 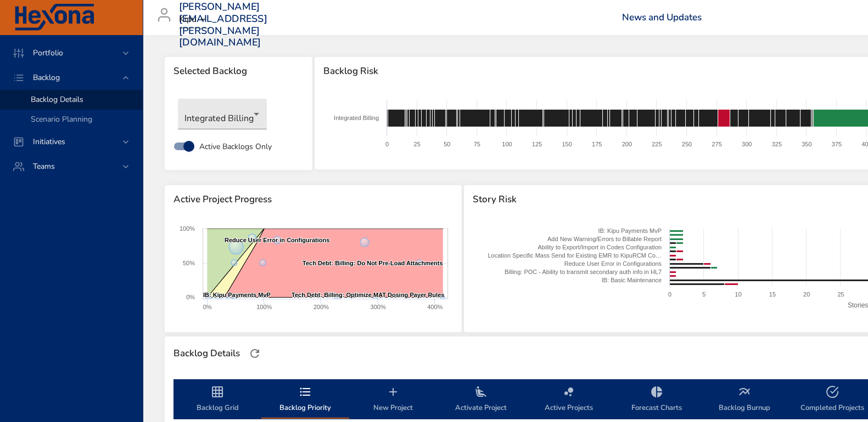 What do you see at coordinates (194, 20) in the screenshot?
I see `div: Kipu` at bounding box center [194, 20].